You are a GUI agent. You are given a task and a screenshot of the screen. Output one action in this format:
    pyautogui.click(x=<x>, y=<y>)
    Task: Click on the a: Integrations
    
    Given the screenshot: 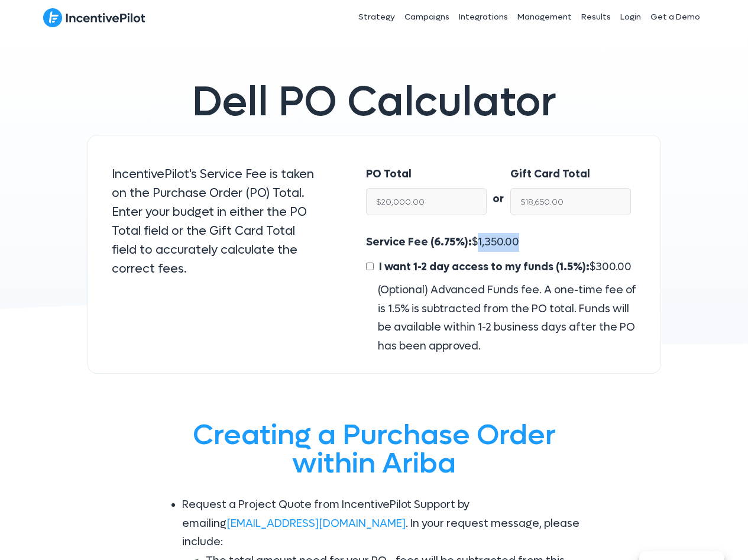 What is the action you would take?
    pyautogui.click(x=483, y=17)
    